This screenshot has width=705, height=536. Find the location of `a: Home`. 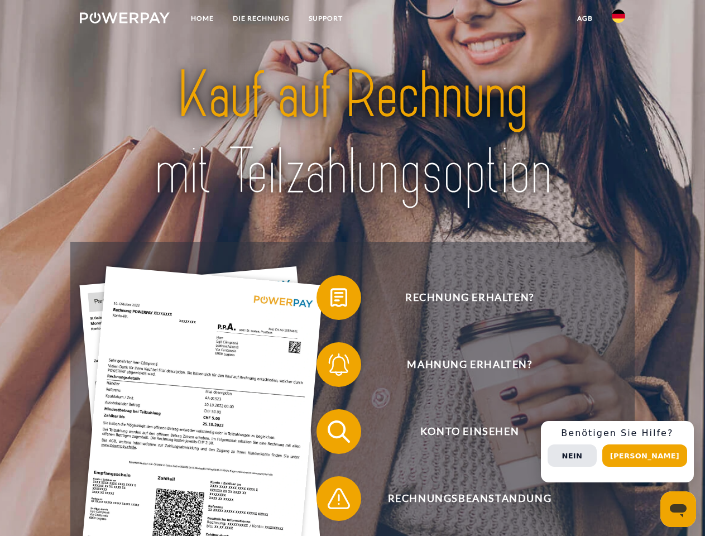

a: Home is located at coordinates (202, 18).